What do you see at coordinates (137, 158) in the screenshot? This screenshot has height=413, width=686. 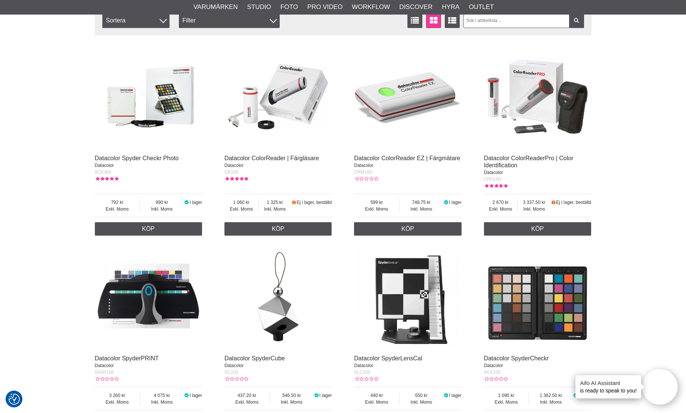 I see `a: Datacolor Spyder Checkr Photo` at bounding box center [137, 158].